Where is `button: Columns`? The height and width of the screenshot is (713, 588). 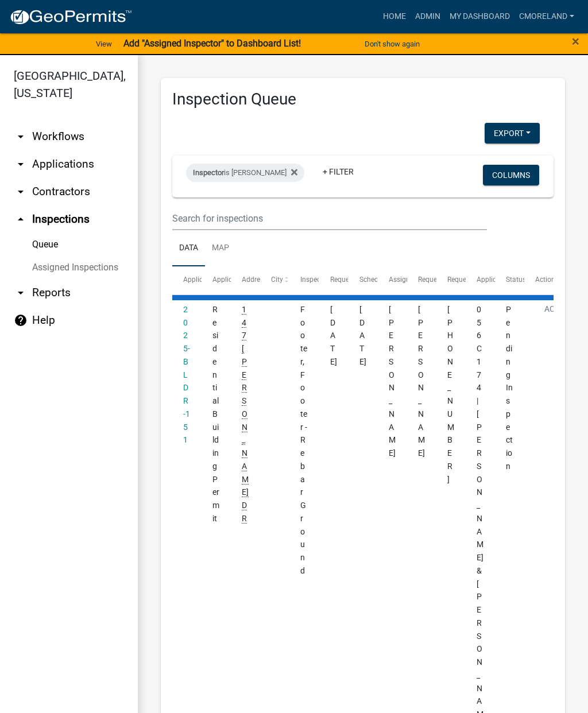
button: Columns is located at coordinates (511, 175).